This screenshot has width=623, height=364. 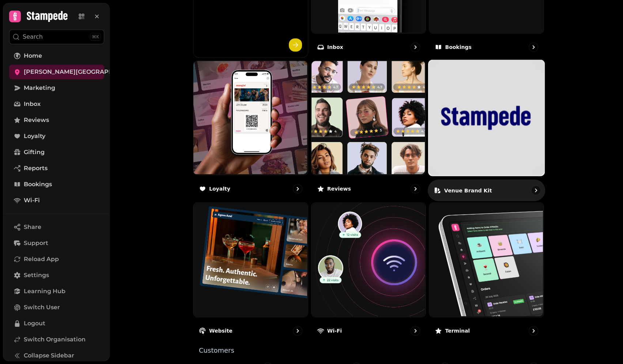 What do you see at coordinates (34, 136) in the screenshot?
I see `span: Loyalty` at bounding box center [34, 136].